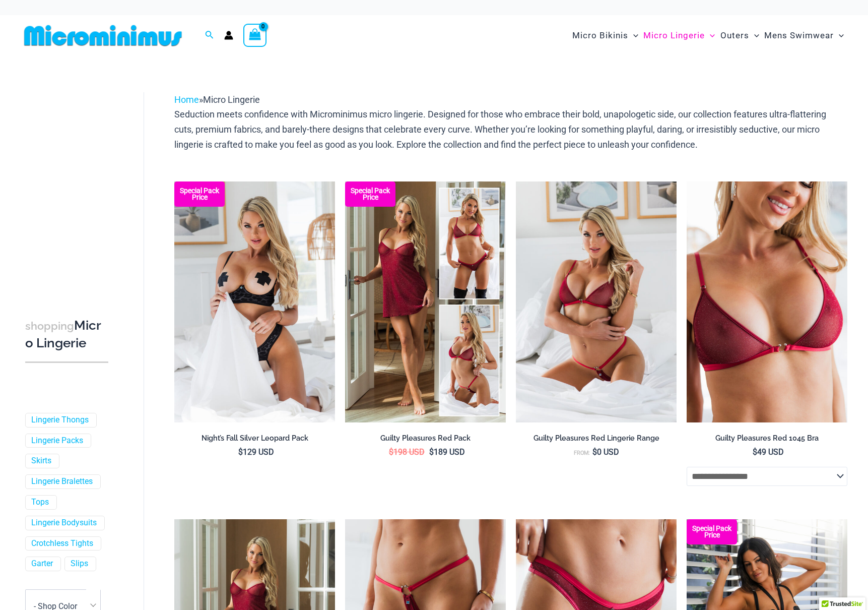 This screenshot has height=610, width=868. What do you see at coordinates (426, 302) in the screenshot?
I see `img: Guilty Pleasures Red Collection Pack F` at bounding box center [426, 302].